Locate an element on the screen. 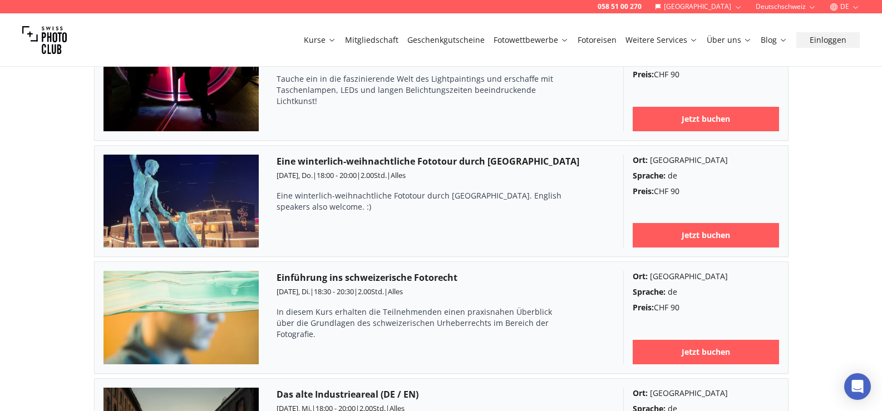  button: Mitgliedschaft is located at coordinates (372, 40).